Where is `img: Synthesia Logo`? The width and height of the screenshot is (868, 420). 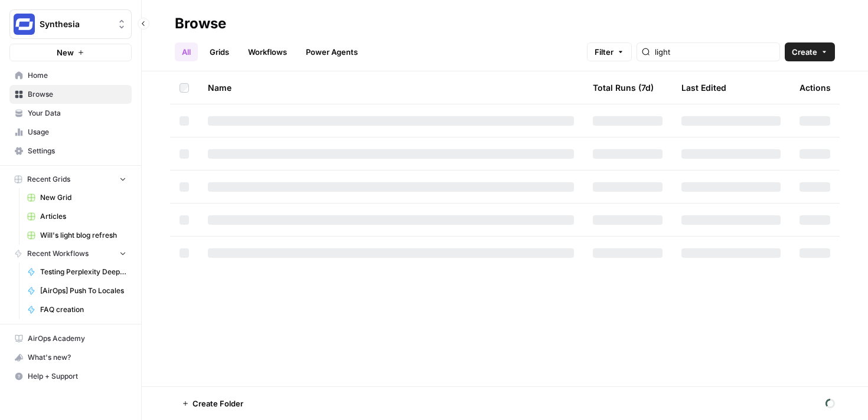
img: Synthesia Logo is located at coordinates (24, 24).